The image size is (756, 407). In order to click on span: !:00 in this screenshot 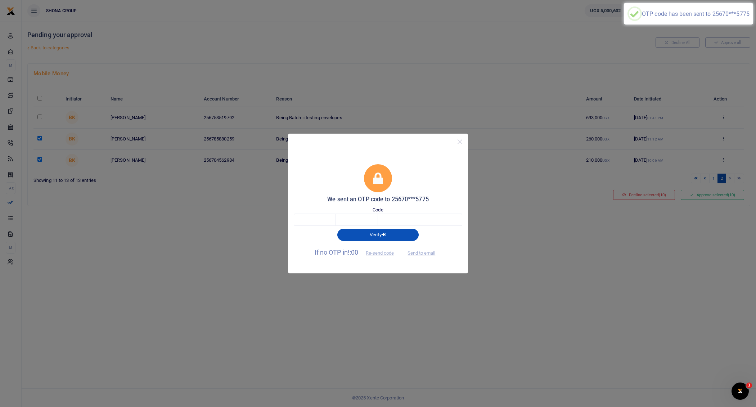, I will do `click(353, 252)`.